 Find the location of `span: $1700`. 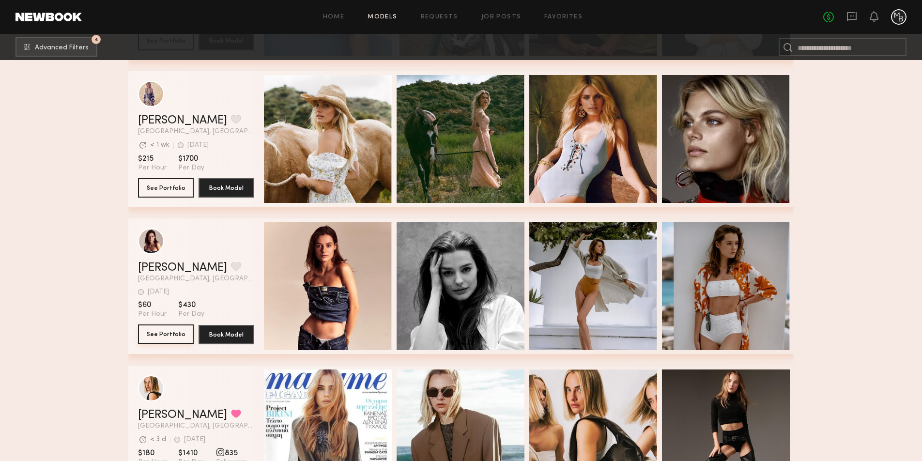

span: $1700 is located at coordinates (191, 159).